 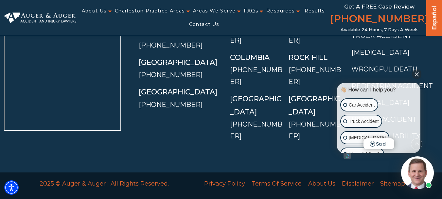 What do you see at coordinates (308, 57) in the screenshot?
I see `a: Rock Hill` at bounding box center [308, 57].